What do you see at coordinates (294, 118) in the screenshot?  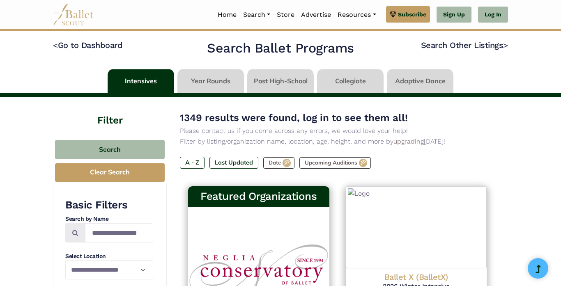 I see `span: 1349 results were found, log in to see them all!` at bounding box center [294, 118].